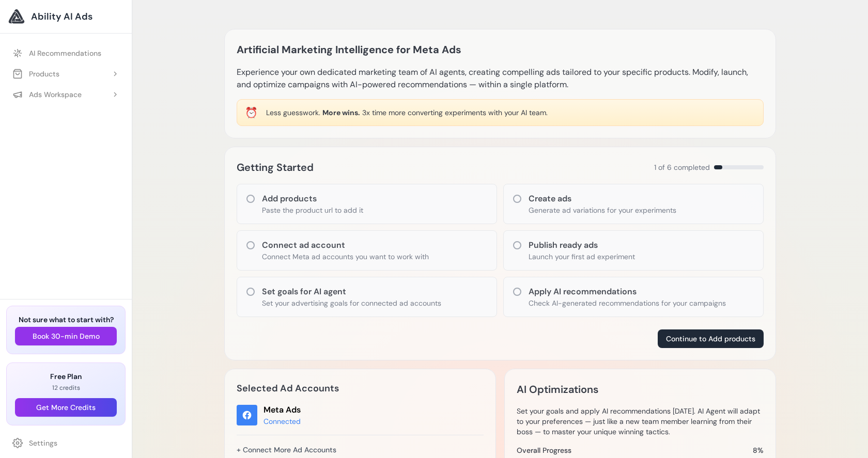 The width and height of the screenshot is (868, 458). What do you see at coordinates (349, 50) in the screenshot?
I see `h1: Artificial Marketing Intelligence for Meta Ads` at bounding box center [349, 50].